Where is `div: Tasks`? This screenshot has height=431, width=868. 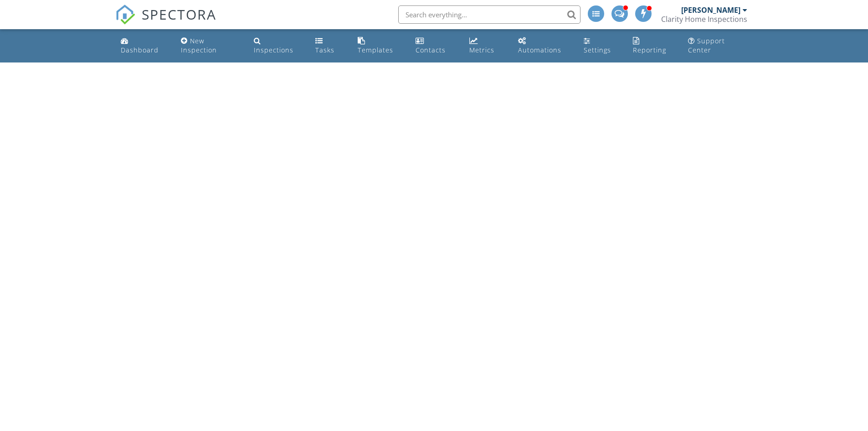
div: Tasks is located at coordinates (325, 50).